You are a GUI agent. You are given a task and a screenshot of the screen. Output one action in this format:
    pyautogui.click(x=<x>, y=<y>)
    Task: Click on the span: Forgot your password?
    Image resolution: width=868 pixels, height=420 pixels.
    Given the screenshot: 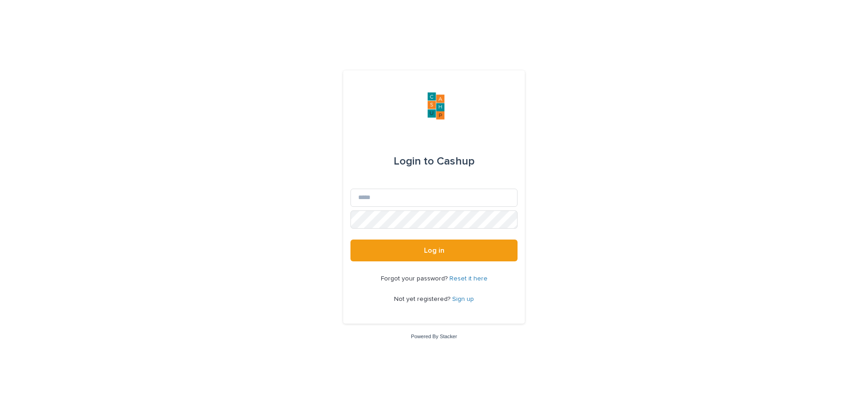 What is the action you would take?
    pyautogui.click(x=415, y=278)
    